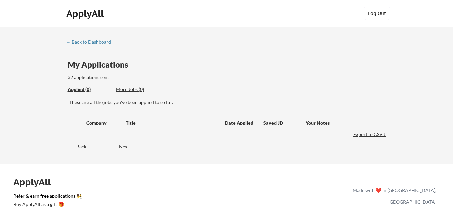 This screenshot has height=210, width=453. What do you see at coordinates (285, 122) in the screenshot?
I see `div: Saved JD` at bounding box center [285, 122].